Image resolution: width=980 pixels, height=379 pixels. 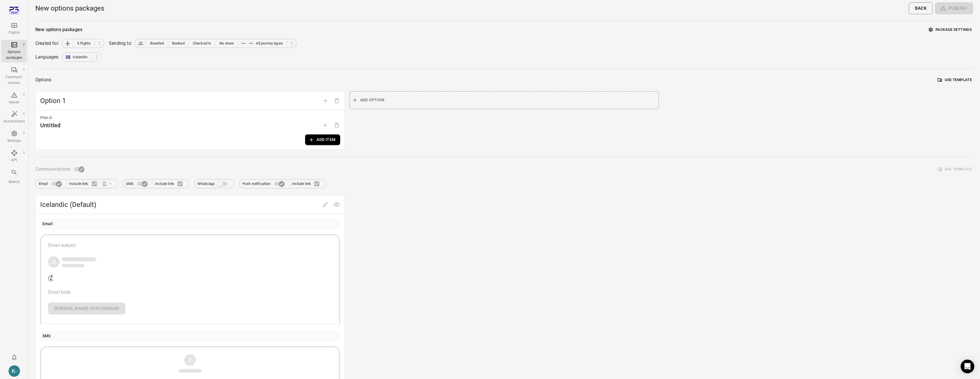 I want to click on span: Option 1, so click(x=179, y=101).